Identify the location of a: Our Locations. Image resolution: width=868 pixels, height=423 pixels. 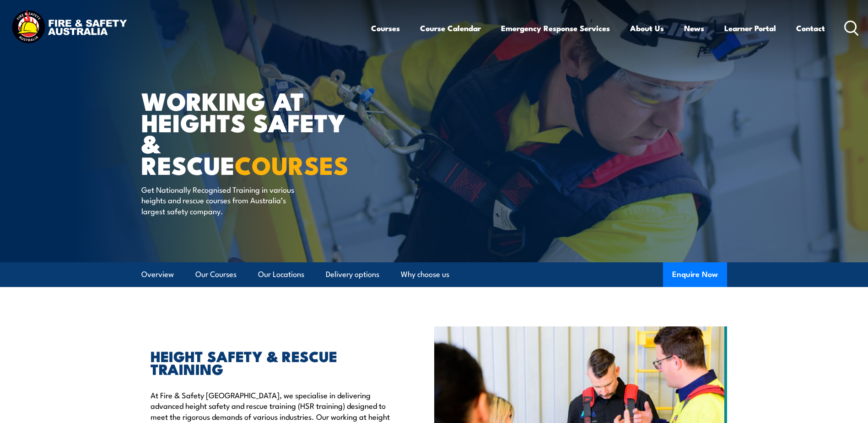
(281, 274).